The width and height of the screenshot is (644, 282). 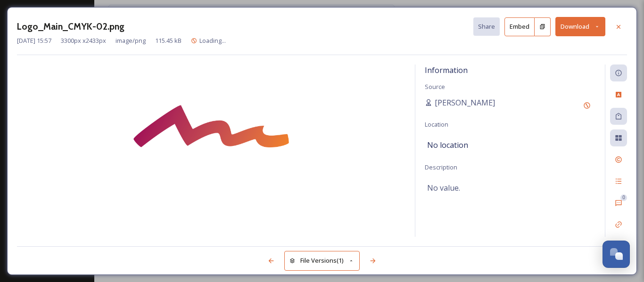 I want to click on span: Location, so click(x=436, y=124).